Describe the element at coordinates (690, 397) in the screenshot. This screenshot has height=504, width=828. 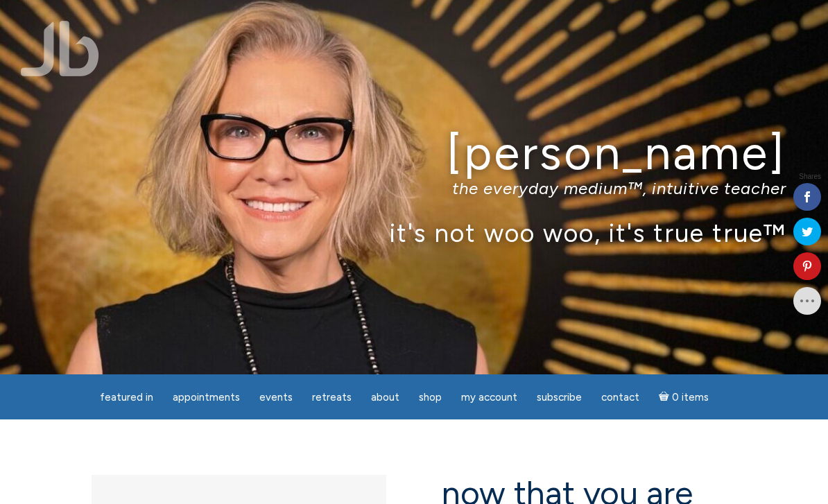
I see `span: 0 items` at that location.